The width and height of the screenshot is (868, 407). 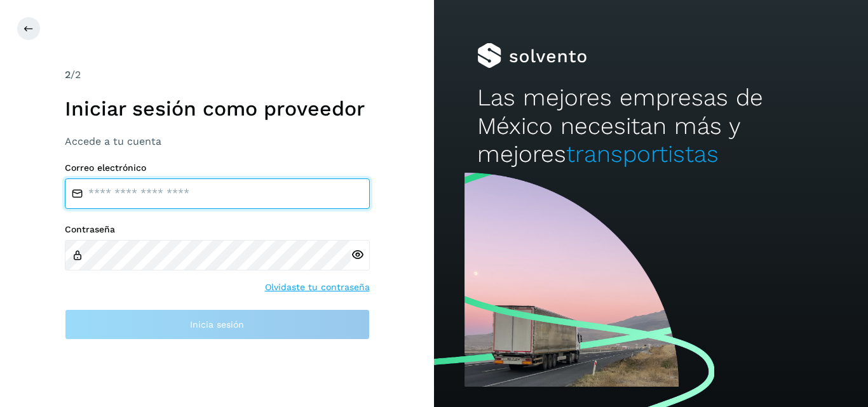 I want to click on span: Inicia sesión, so click(x=217, y=324).